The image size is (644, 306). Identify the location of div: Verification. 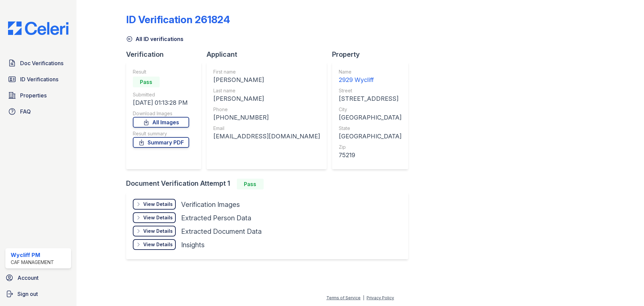
(166, 54).